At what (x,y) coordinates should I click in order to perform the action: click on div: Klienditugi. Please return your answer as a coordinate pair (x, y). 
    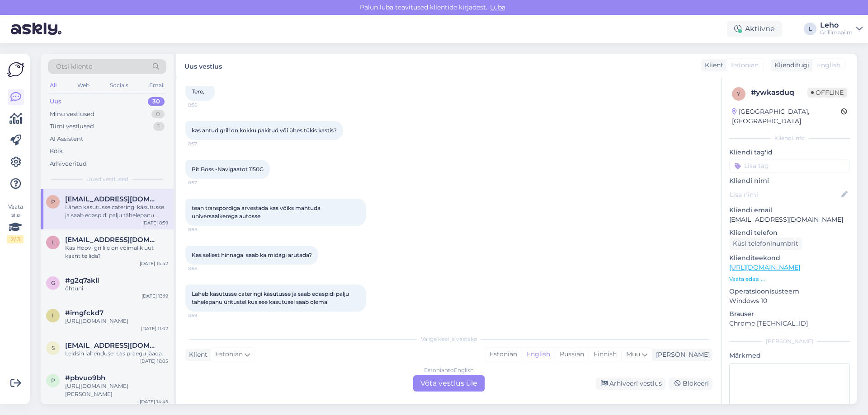
    Looking at the image, I should click on (789, 65).